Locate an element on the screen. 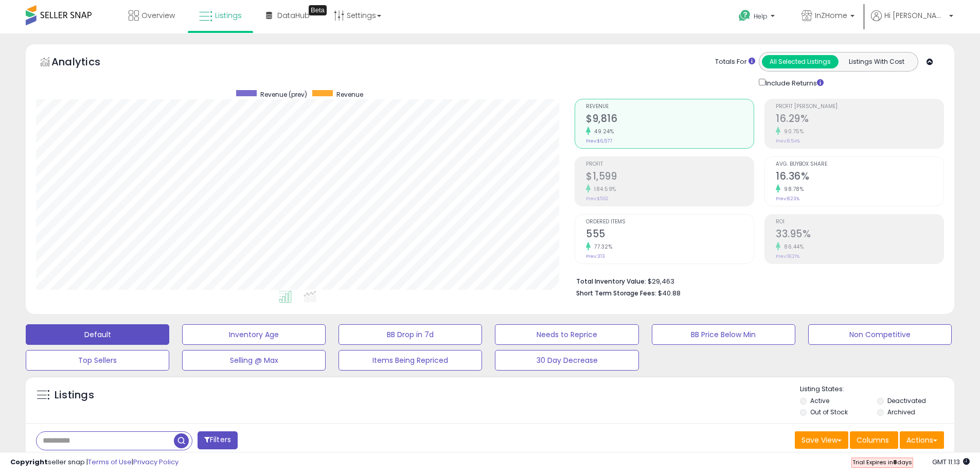 This screenshot has height=473, width=980. li: $29,463 is located at coordinates (757, 280).